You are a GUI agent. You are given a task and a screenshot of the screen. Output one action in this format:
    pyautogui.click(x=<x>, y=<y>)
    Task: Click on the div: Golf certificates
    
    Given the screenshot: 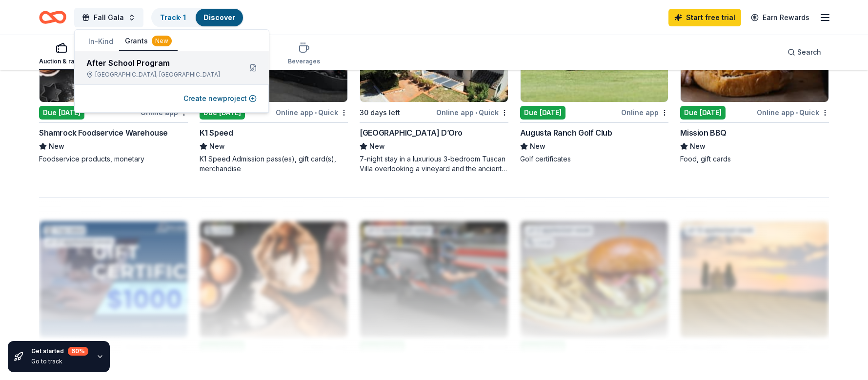 What is the action you would take?
    pyautogui.click(x=595, y=159)
    